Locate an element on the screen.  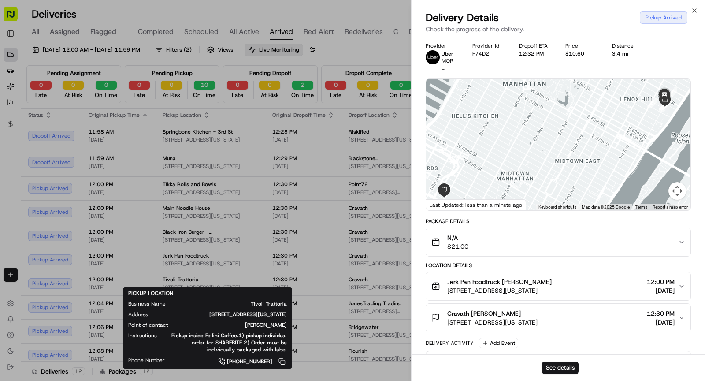
span: PICKUP LOCATION is located at coordinates (151, 293).